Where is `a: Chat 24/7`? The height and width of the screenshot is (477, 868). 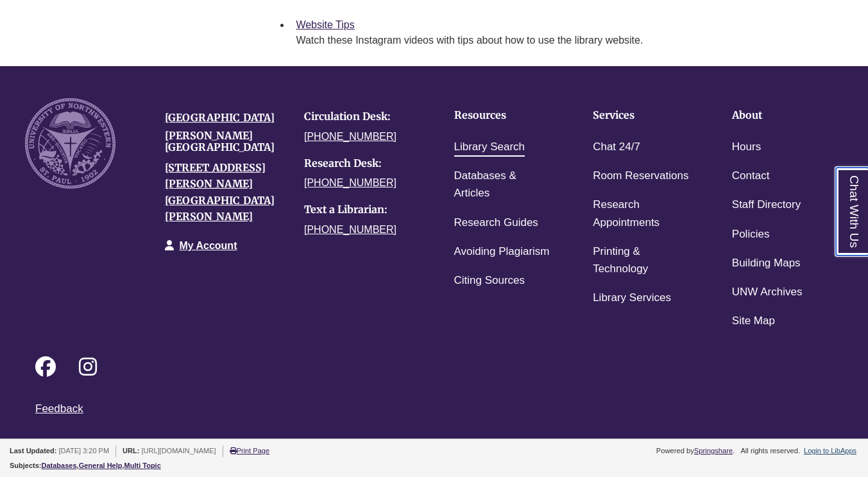
a: Chat 24/7 is located at coordinates (616, 147).